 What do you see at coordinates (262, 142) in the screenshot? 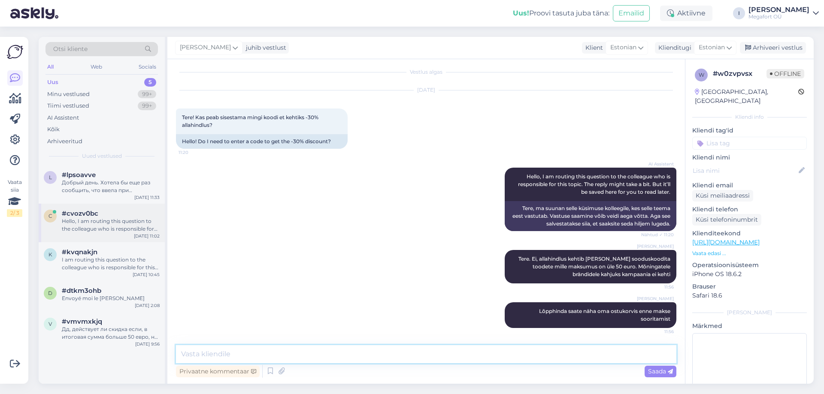
I see `div: Hello! Do I need to enter a code to get the -30% discount?` at bounding box center [262, 142].